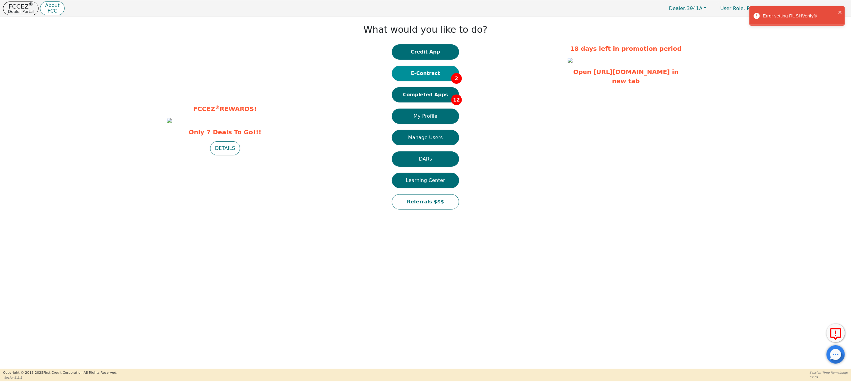 This screenshot has width=851, height=382. What do you see at coordinates (836, 333) in the screenshot?
I see `button: Report Error to FCC` at bounding box center [836, 333].